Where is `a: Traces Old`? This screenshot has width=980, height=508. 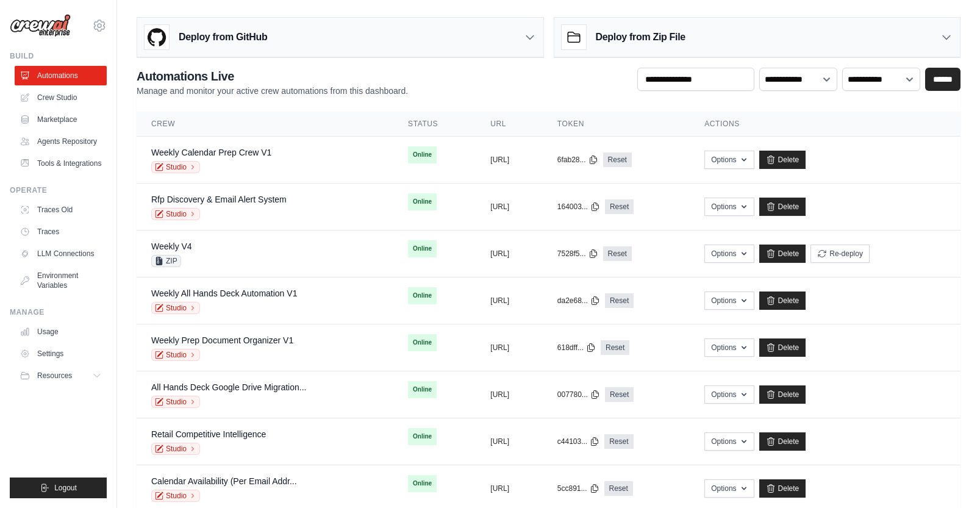
a: Traces Old is located at coordinates (61, 210).